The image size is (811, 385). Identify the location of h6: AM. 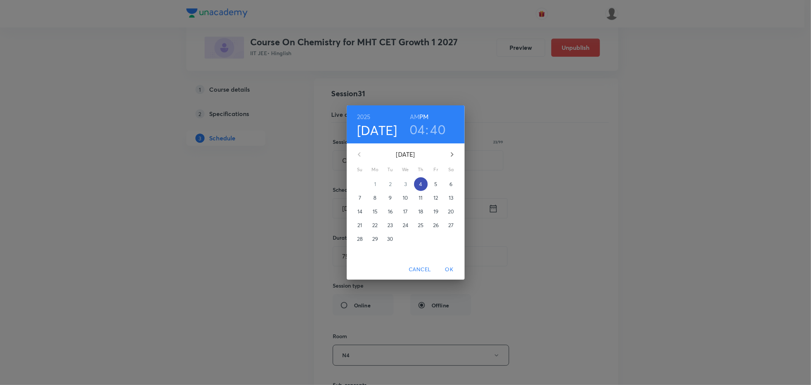
(415, 117).